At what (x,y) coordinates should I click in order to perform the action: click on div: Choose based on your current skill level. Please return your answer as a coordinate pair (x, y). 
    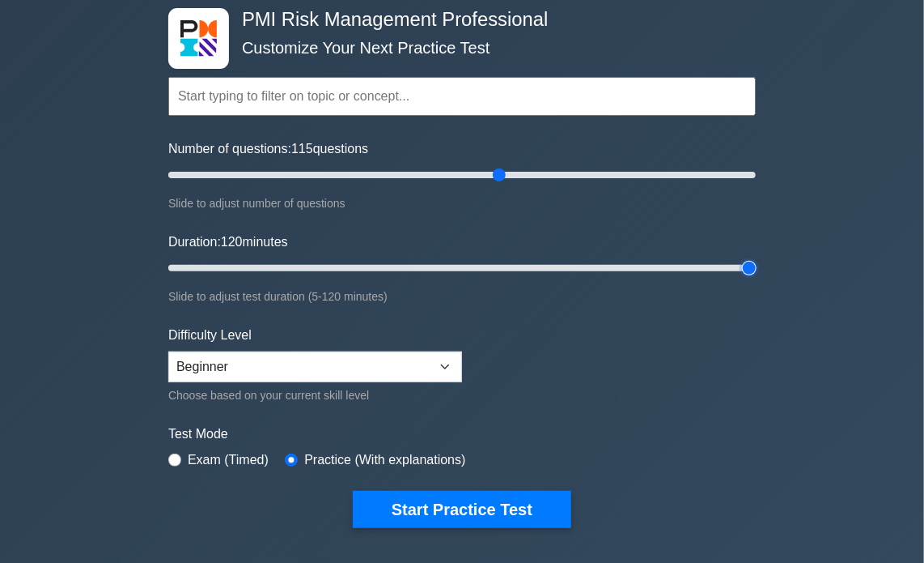
    Looking at the image, I should click on (315, 396).